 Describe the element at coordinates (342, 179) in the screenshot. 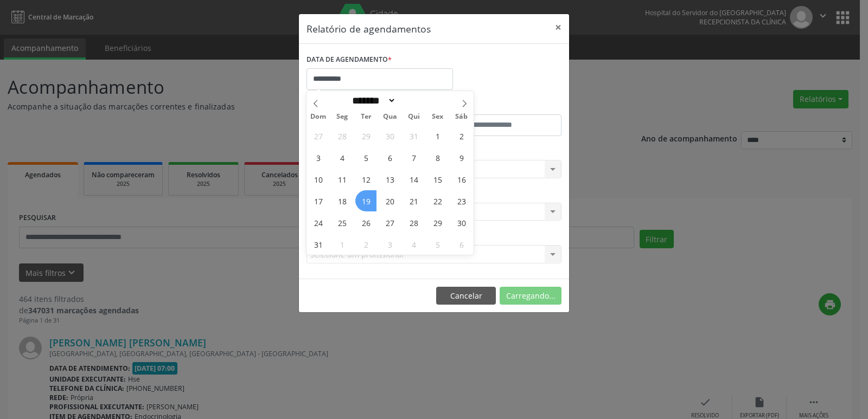

I see `span: Agosto 11, 2025` at that location.